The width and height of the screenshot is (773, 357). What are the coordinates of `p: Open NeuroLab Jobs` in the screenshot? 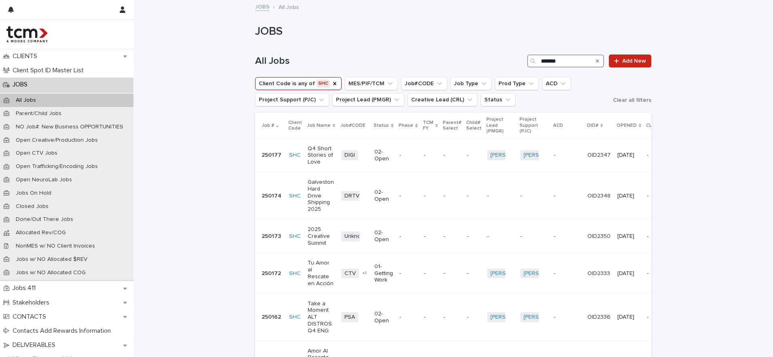 It's located at (44, 180).